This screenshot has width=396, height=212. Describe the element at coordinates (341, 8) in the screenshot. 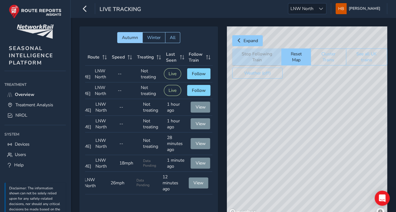

I see `img: diamond-layout` at that location.